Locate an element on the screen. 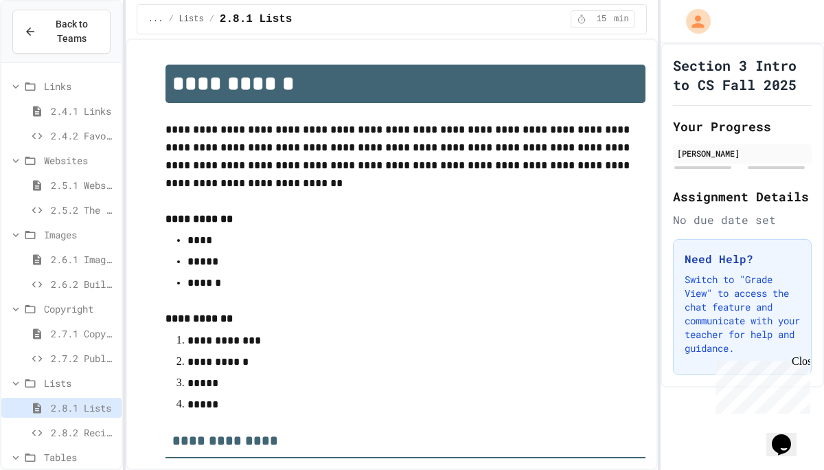 The width and height of the screenshot is (824, 470). span: 15 is located at coordinates (602, 19).